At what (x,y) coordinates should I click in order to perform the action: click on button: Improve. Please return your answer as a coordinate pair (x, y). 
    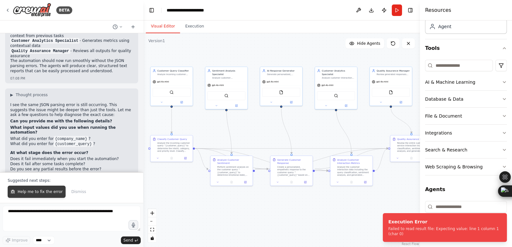
    Looking at the image, I should click on (16, 240).